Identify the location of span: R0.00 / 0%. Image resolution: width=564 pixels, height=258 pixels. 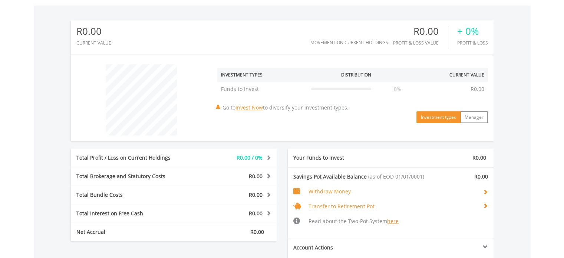
(250, 157).